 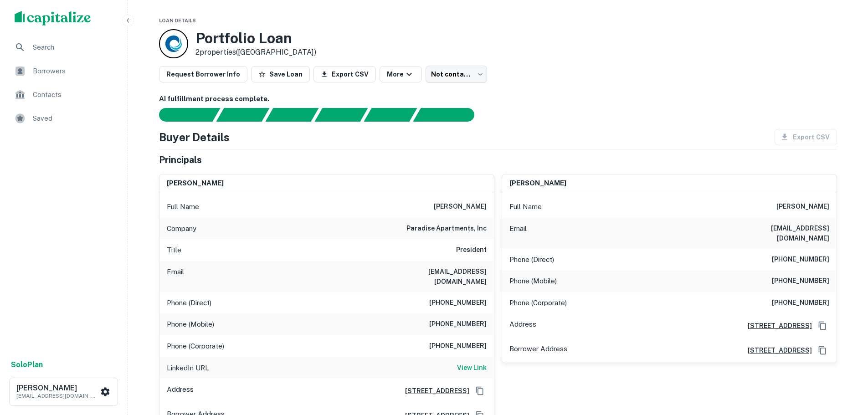 What do you see at coordinates (174, 250) in the screenshot?
I see `p: Title` at bounding box center [174, 250].